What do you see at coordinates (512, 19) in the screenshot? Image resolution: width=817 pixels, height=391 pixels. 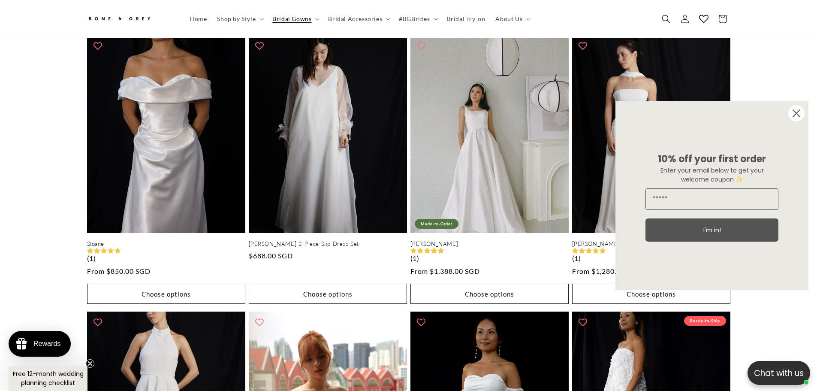 I see `summary: About Us` at bounding box center [512, 19].